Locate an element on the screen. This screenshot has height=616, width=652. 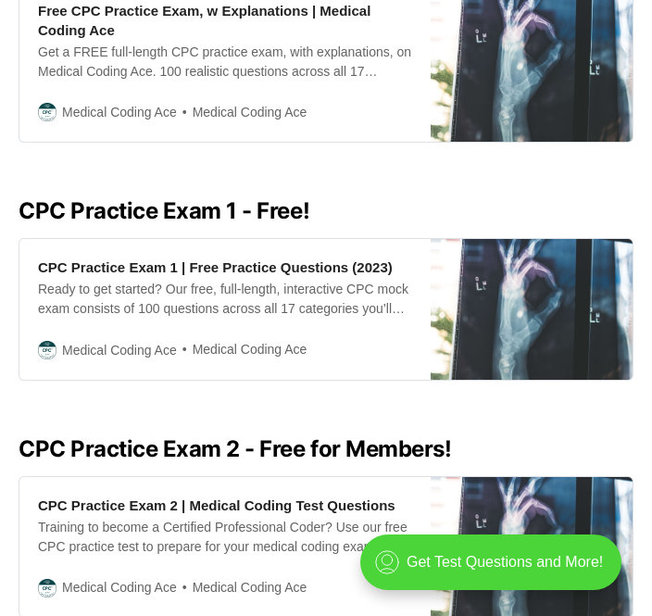
div: CPC Practice Exam 2 | Medical Coding Test Questions is located at coordinates (217, 505).